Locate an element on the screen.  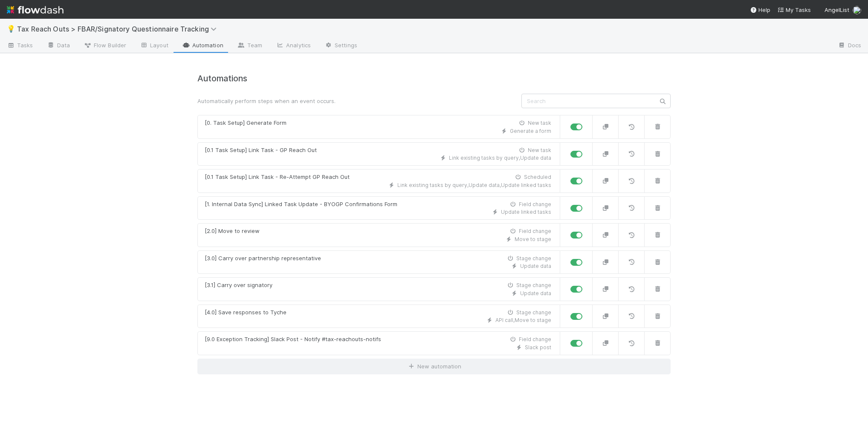
div: [3.0] Carry over partnership representative is located at coordinates (263, 258).